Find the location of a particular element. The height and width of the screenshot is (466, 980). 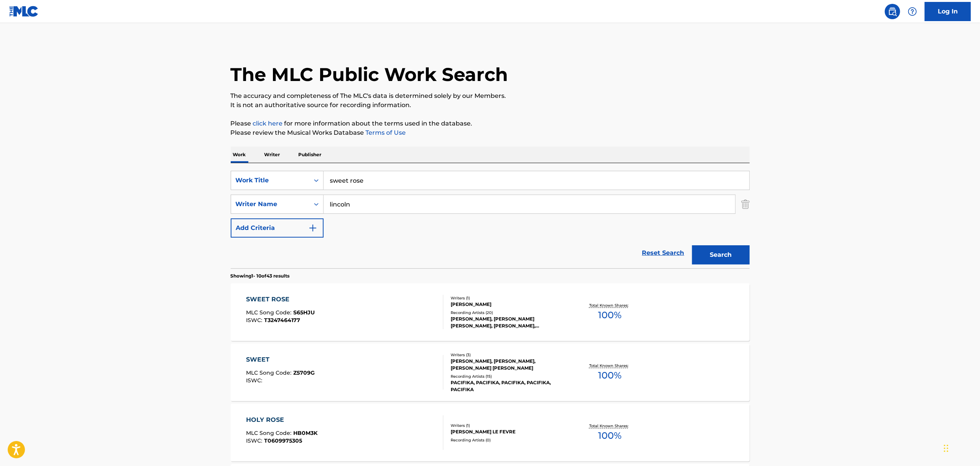

span: Z5709G is located at coordinates (304, 373).